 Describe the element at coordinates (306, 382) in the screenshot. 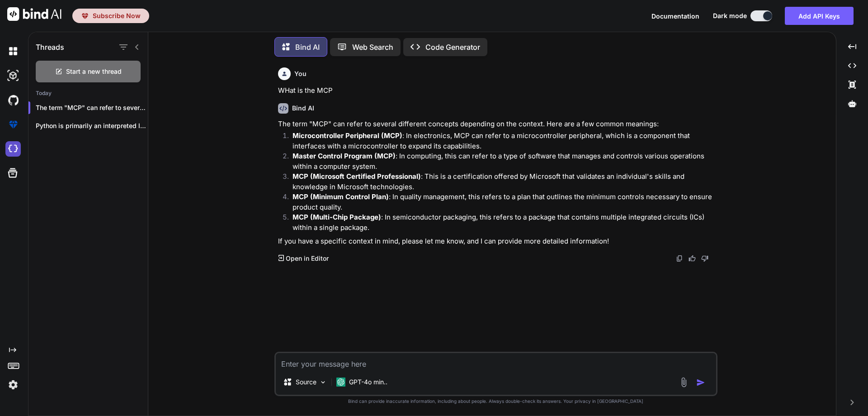

I see `p: Source` at that location.